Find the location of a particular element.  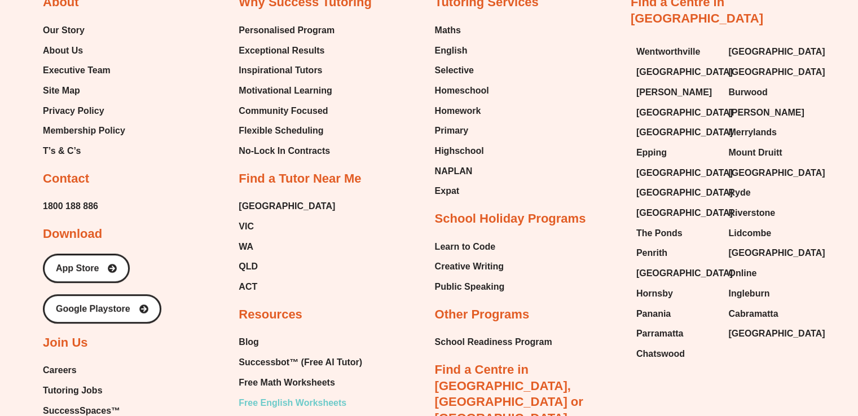

a: VIC is located at coordinates (286, 227).